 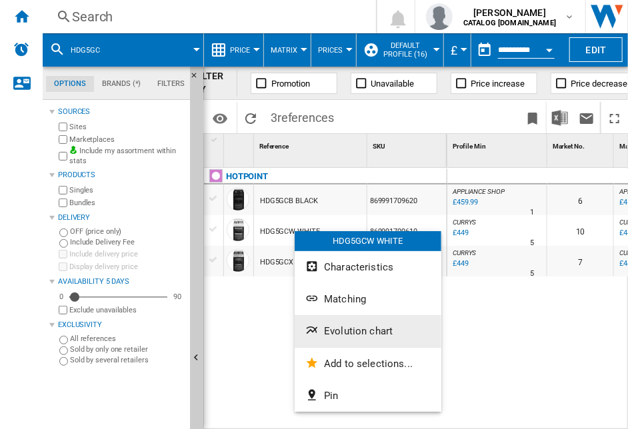 I want to click on span: Characteristics, so click(x=359, y=267).